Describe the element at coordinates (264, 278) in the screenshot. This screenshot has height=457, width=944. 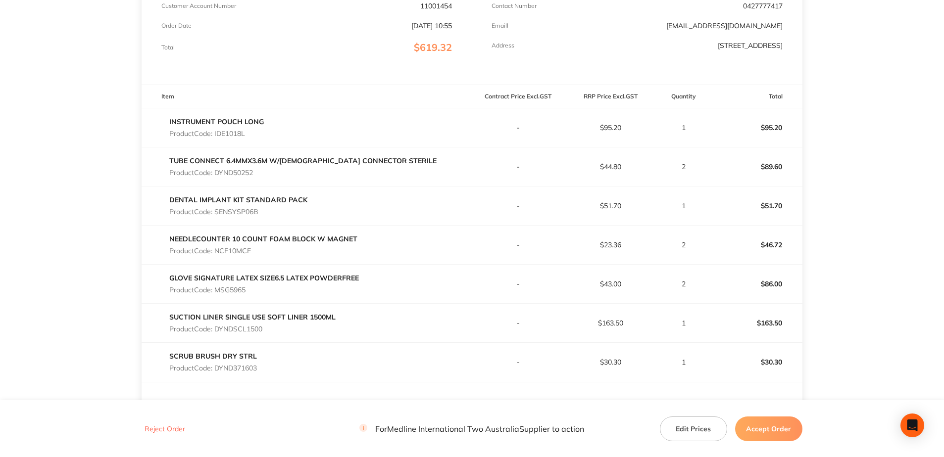
I see `a: GLOVE SIGNATURE LATEX SIZE6.5 LATEX POWDERFREE` at that location.